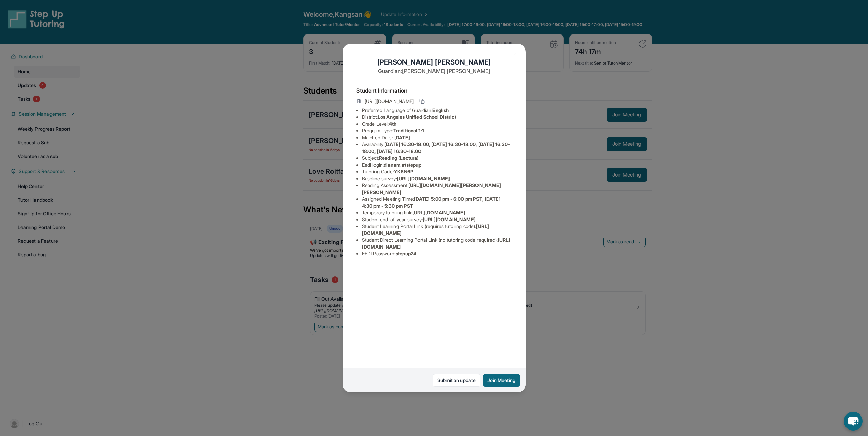 This screenshot has width=868, height=436. What do you see at coordinates (437, 189) in the screenshot?
I see `li: Reading Assessment :` at bounding box center [437, 189].